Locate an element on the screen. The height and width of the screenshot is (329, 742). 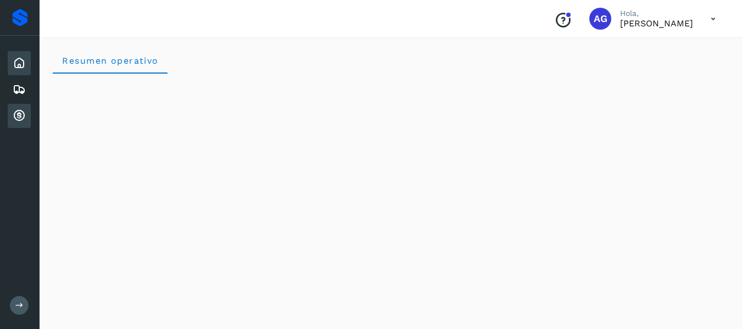
div: Inicio is located at coordinates (19, 63).